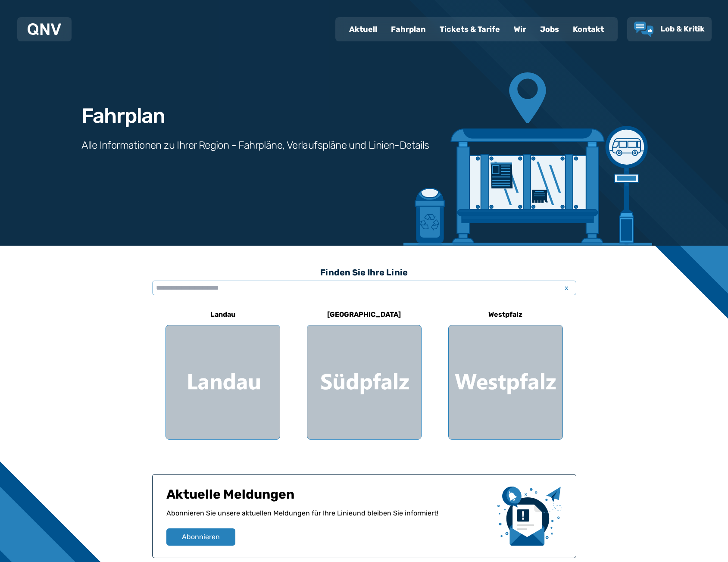 This screenshot has height=562, width=728. I want to click on span: x, so click(567, 288).